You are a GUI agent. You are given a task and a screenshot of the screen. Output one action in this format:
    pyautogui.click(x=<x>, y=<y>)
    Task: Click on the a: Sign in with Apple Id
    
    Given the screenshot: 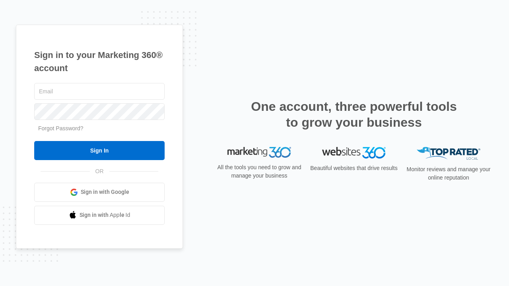 What is the action you would take?
    pyautogui.click(x=99, y=215)
    